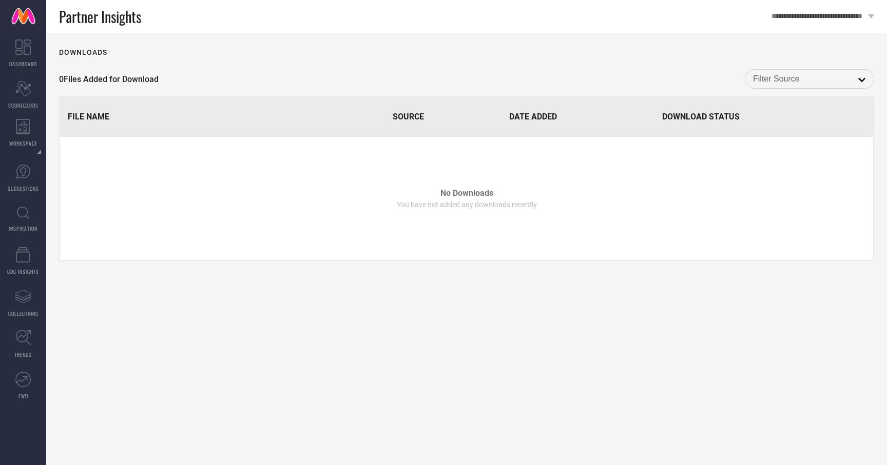 This screenshot has height=465, width=887. Describe the element at coordinates (100, 16) in the screenshot. I see `span: Partner Insights` at that location.